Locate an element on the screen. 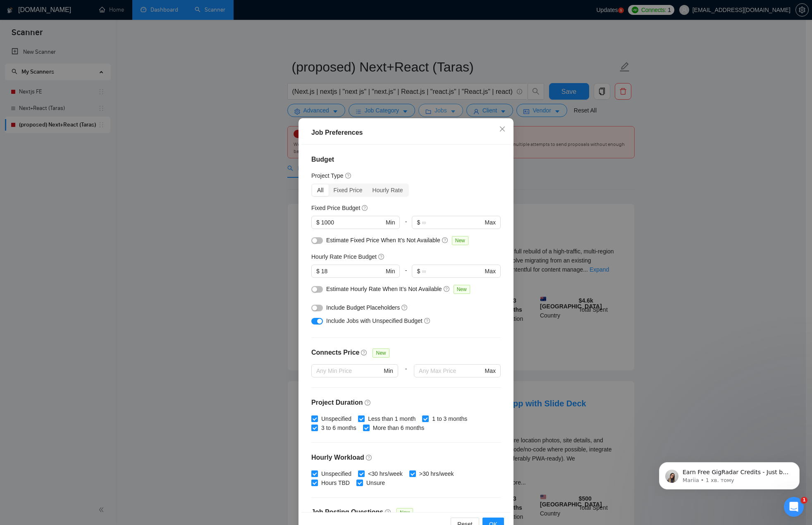 The height and width of the screenshot is (525, 812). img: Profile image for Mariia is located at coordinates (25, 31).